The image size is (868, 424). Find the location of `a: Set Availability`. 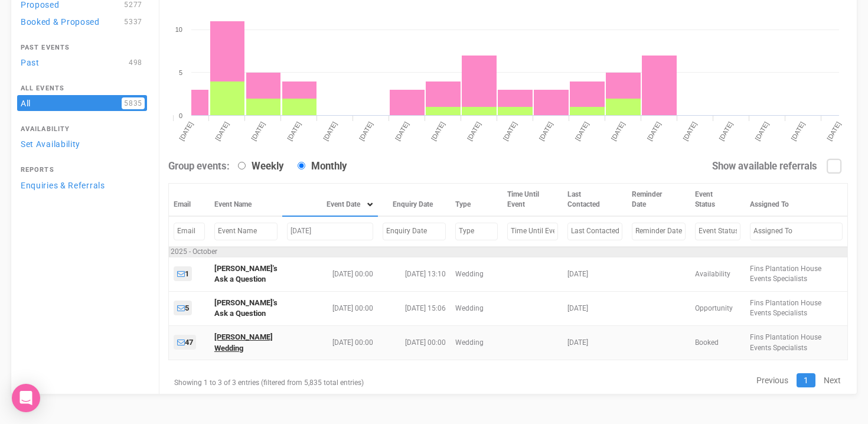

a: Set Availability is located at coordinates (82, 144).